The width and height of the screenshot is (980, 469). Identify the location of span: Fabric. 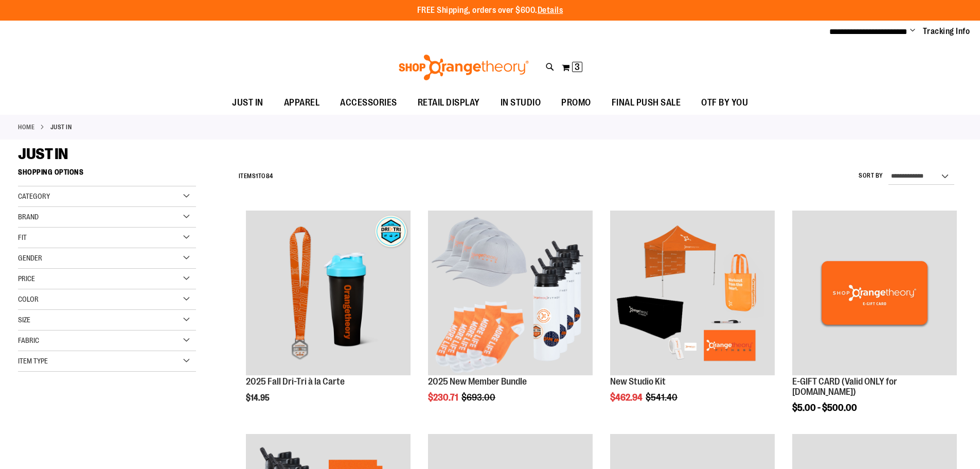
(28, 340).